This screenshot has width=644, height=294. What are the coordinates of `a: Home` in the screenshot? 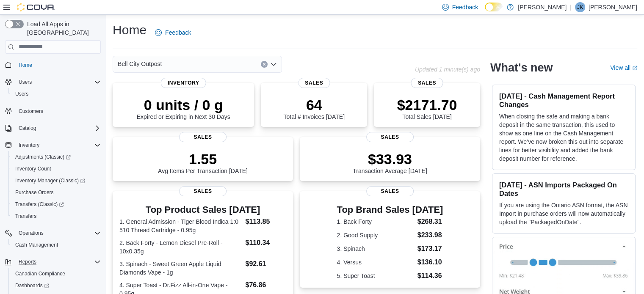 It's located at (25, 65).